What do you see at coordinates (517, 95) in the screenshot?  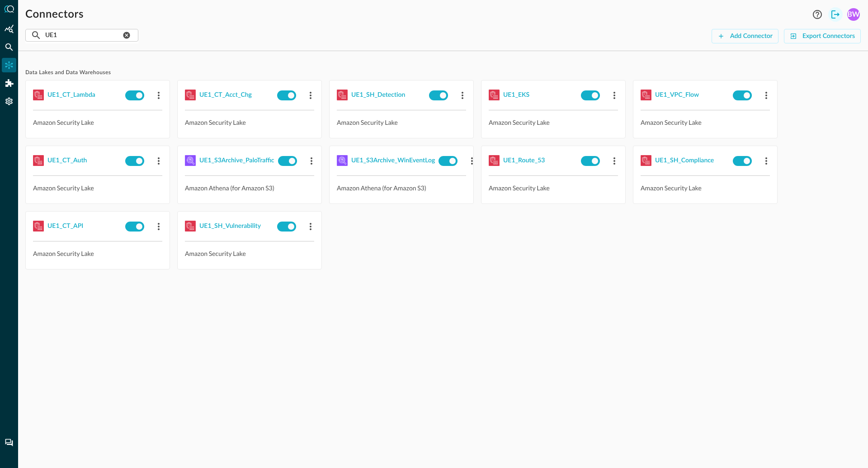 I see `button: UE1_EKS` at bounding box center [517, 95].